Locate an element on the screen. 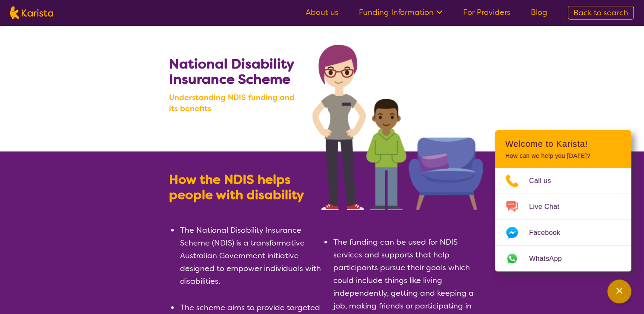 Image resolution: width=644 pixels, height=314 pixels. a: Blog is located at coordinates (539, 12).